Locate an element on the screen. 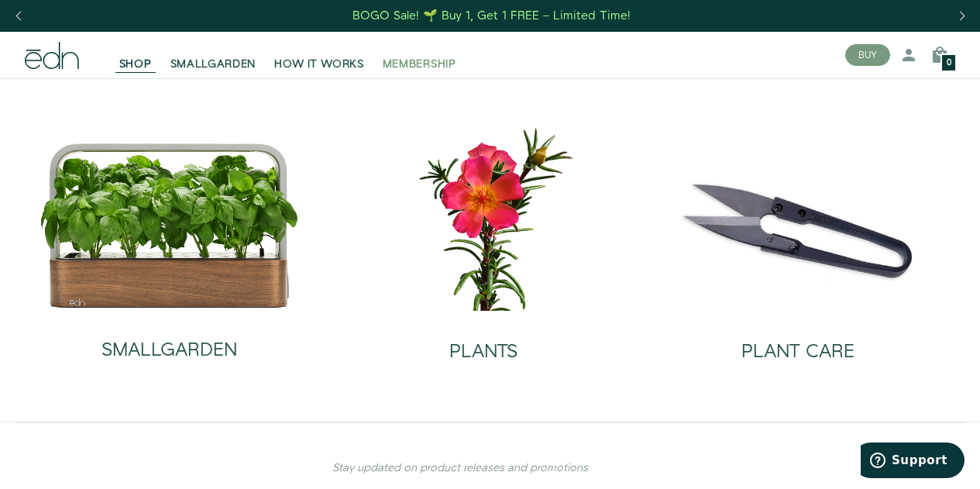 The height and width of the screenshot is (489, 980). span: Support is located at coordinates (59, 18).